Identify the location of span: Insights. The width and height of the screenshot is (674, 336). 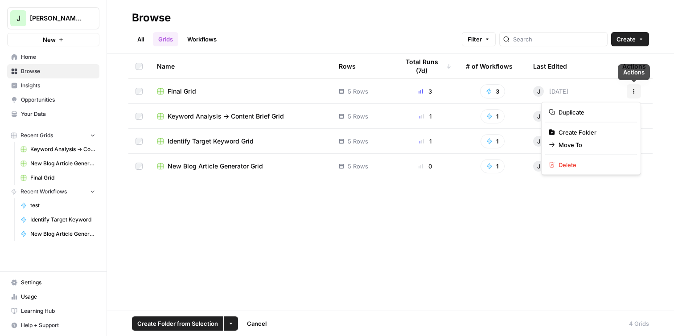
(58, 86).